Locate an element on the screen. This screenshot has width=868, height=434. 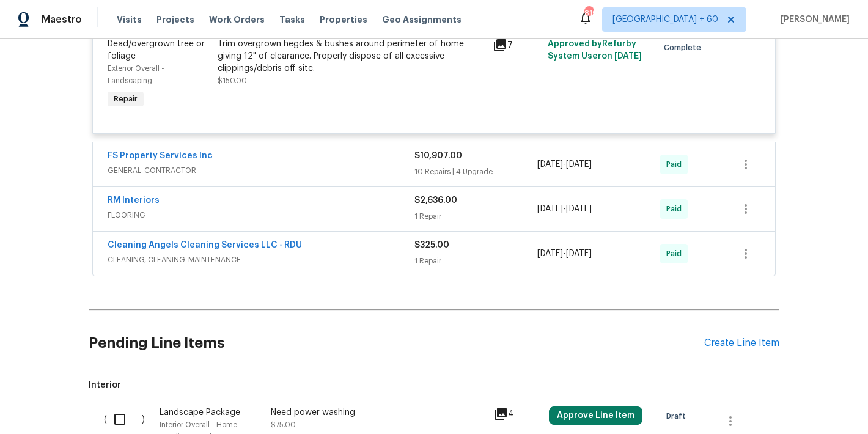
span: $2,636.00 is located at coordinates (436, 200).